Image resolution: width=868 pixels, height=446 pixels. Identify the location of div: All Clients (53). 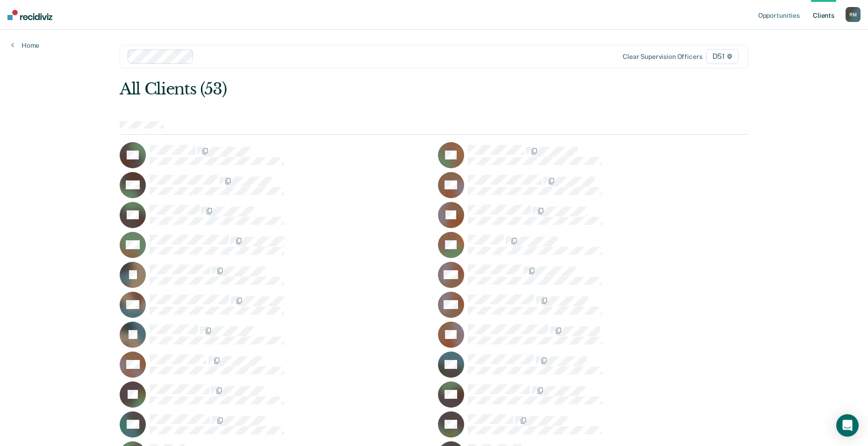
(371, 89).